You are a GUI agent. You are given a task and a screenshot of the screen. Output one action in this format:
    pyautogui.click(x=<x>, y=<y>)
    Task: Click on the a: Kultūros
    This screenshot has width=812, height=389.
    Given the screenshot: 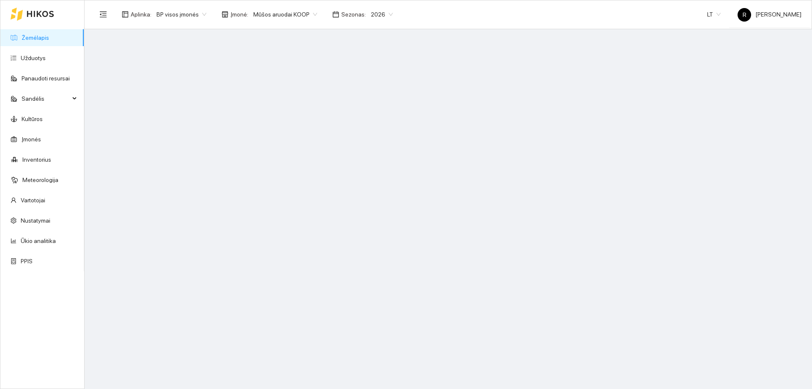 What is the action you would take?
    pyautogui.click(x=32, y=119)
    